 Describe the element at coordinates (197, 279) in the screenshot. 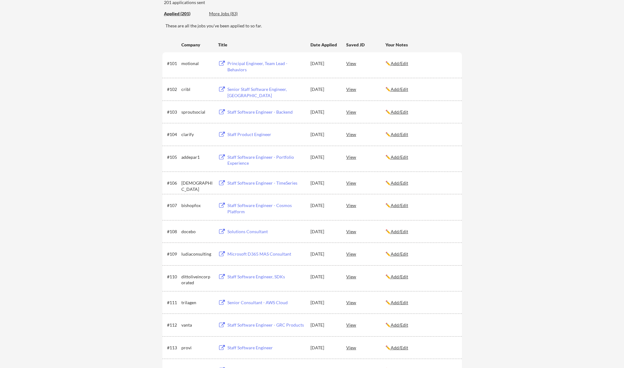

I see `div: dittoliveincorporated` at that location.